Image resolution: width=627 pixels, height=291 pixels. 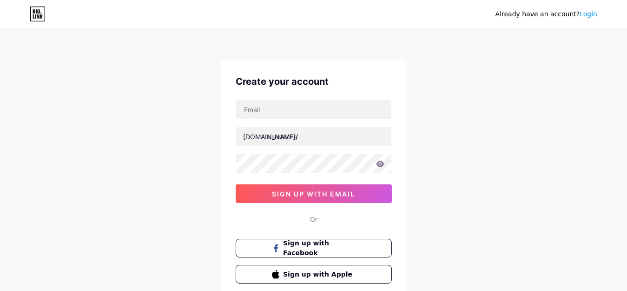 I want to click on input: username, so click(x=314, y=136).